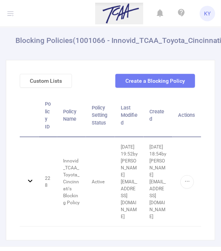 This screenshot has width=221, height=251. I want to click on h1: Blocking Policies (1001066 - Innovid_TCAA_Toyota_Cincinnati), so click(114, 41).